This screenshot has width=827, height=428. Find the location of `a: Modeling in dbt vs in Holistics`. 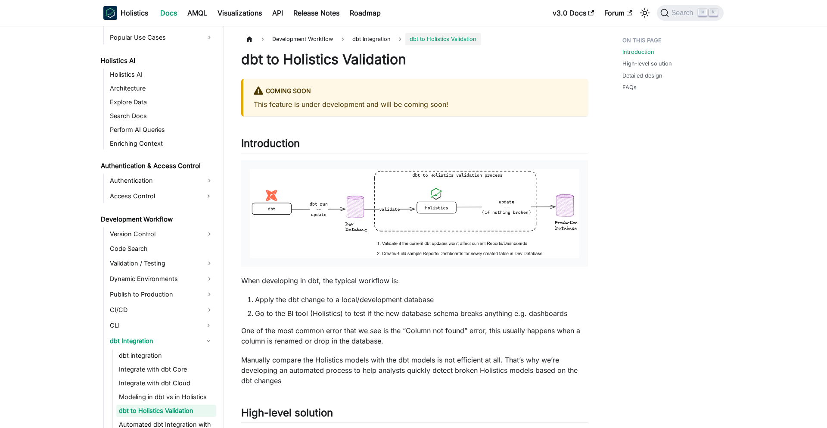

a: Modeling in dbt vs in Holistics is located at coordinates (166, 397).